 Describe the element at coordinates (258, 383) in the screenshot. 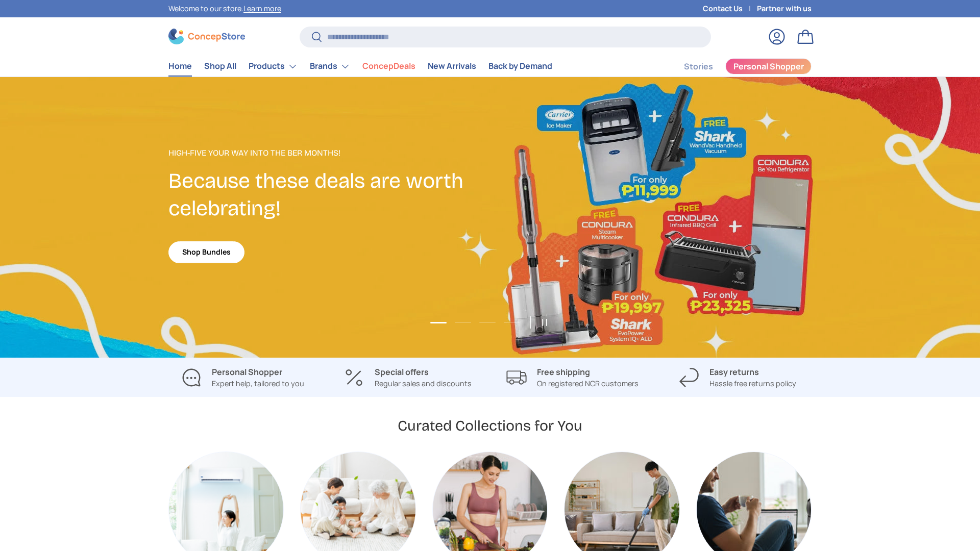

I see `p: Expert help, tailored to you` at that location.